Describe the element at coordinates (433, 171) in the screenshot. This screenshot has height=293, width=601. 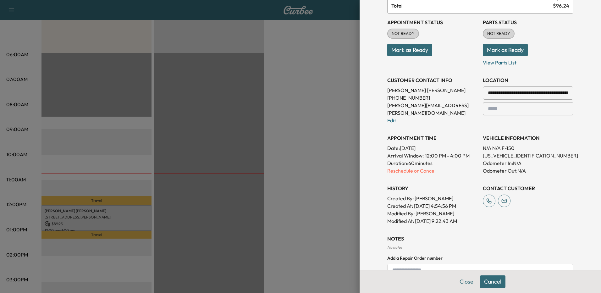
I see `p: Reschedule or Cancel` at that location.